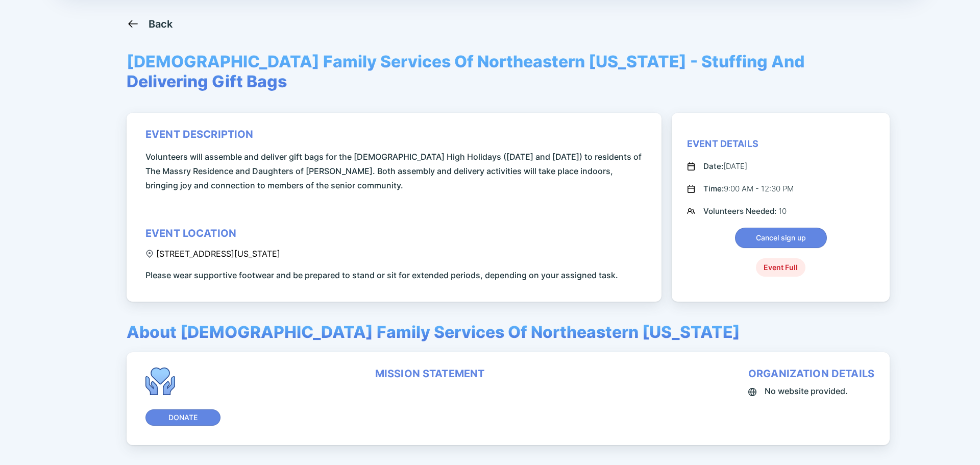 The height and width of the screenshot is (465, 980). What do you see at coordinates (191, 233) in the screenshot?
I see `div: event location` at bounding box center [191, 233].